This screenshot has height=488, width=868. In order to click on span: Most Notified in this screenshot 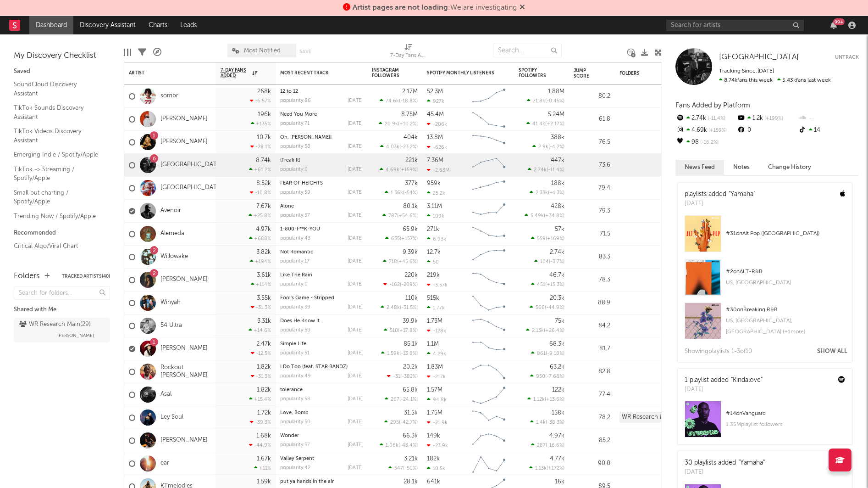, I will do `click(262, 51)`.